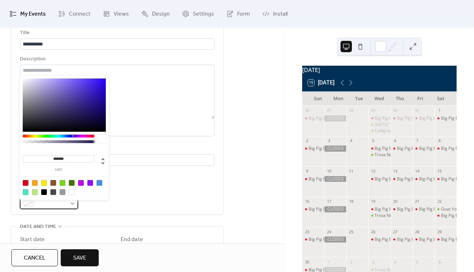  I want to click on span: Install, so click(280, 14).